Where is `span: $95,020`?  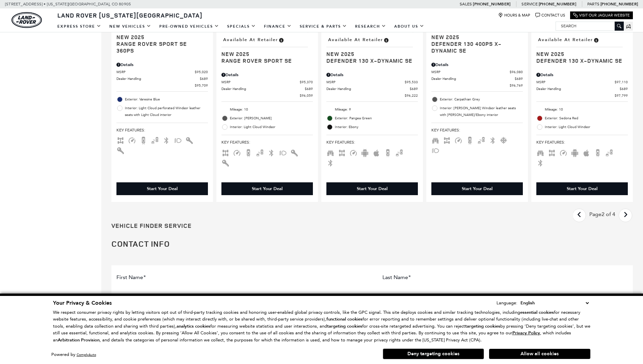
span: $95,020 is located at coordinates (201, 72).